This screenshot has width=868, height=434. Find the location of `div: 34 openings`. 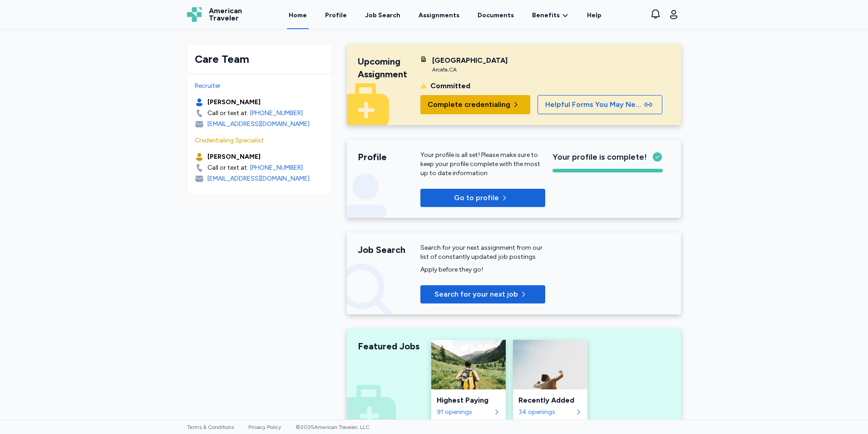

div: 34 openings is located at coordinates (546, 412).